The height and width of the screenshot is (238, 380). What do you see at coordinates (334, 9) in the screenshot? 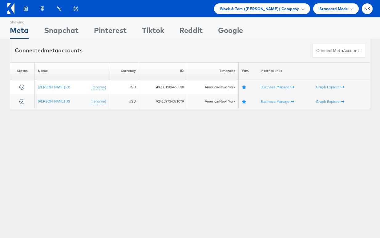
I see `span: Standard Mode` at bounding box center [334, 9].